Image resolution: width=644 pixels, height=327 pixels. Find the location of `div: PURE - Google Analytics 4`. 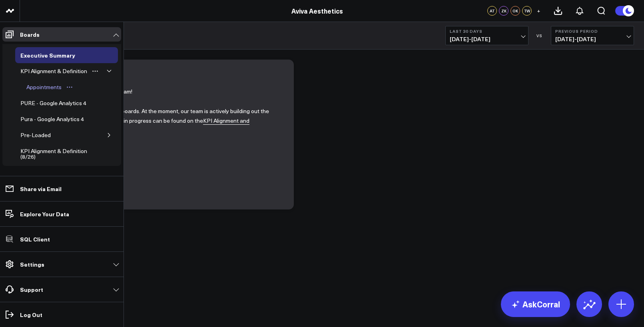

div: PURE - Google Analytics 4 is located at coordinates (54, 103).